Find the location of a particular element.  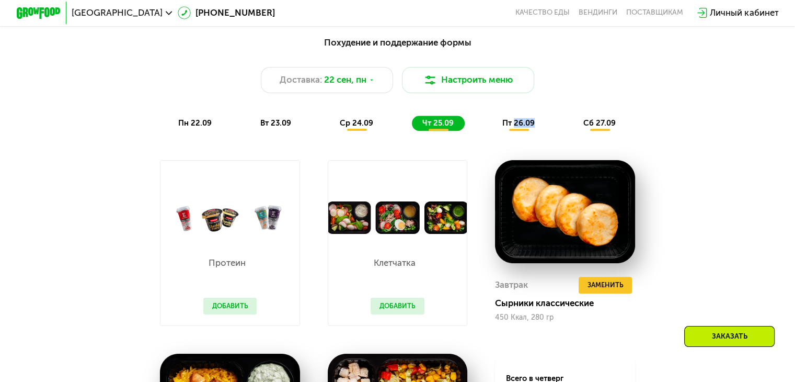

span: Заменить is located at coordinates (605, 284).